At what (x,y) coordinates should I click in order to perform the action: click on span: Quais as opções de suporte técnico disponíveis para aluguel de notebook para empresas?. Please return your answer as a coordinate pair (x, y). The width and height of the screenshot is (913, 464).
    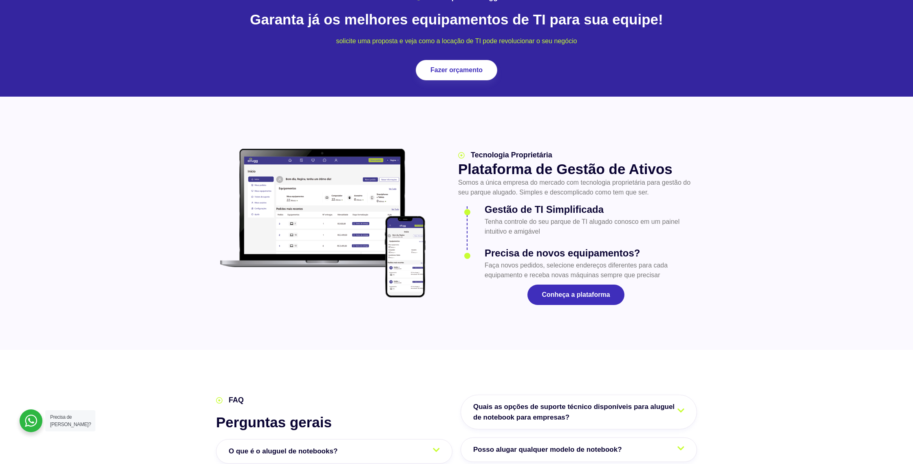
    Looking at the image, I should click on (579, 412).